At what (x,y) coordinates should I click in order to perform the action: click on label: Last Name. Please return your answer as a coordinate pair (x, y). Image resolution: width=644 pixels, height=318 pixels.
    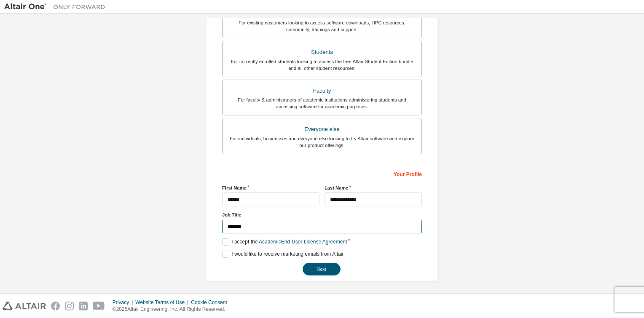
    Looking at the image, I should click on (373, 188).